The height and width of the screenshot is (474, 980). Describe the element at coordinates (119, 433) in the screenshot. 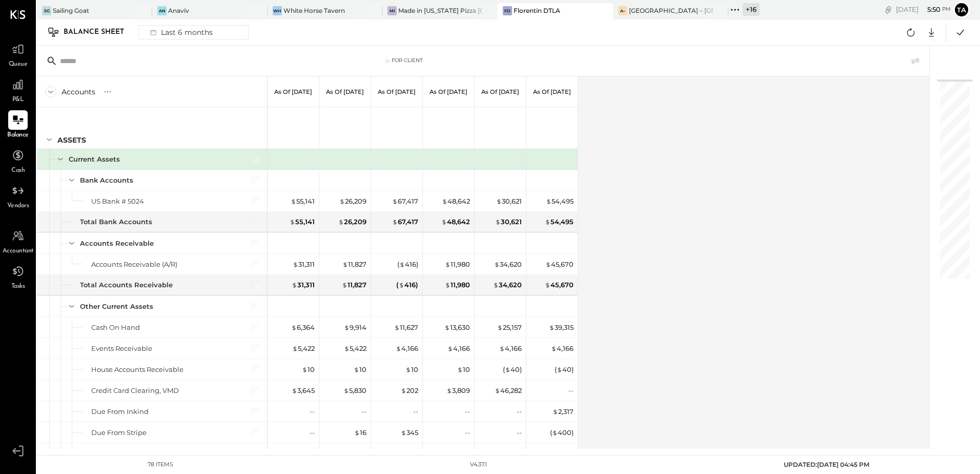

I see `div: Due From Stripe` at that location.